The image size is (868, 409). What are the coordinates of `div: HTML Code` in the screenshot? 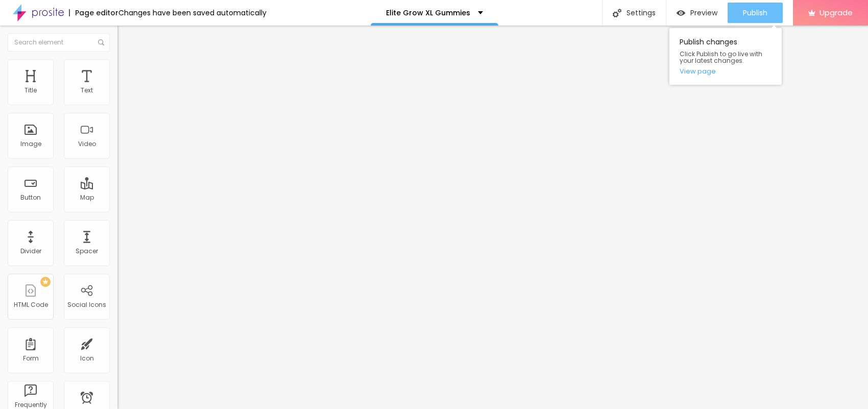 It's located at (31, 305).